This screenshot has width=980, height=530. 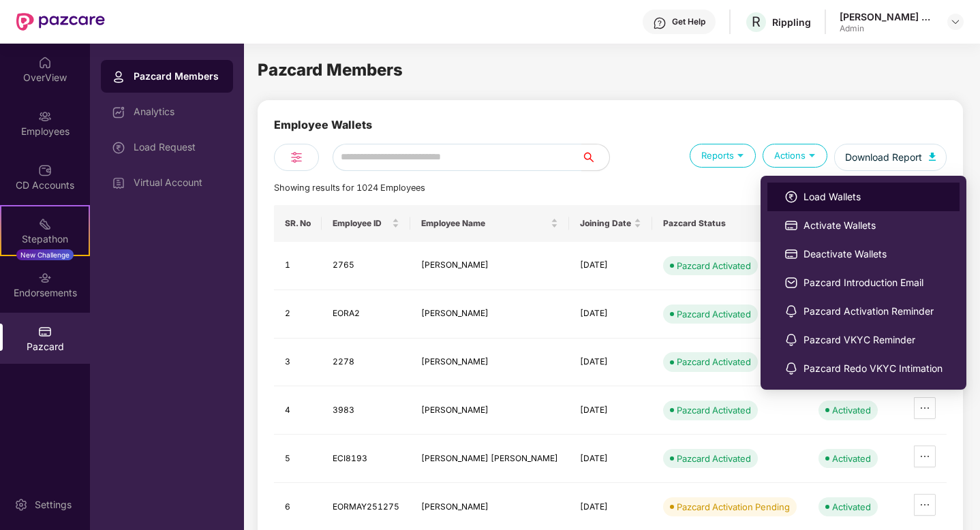 I want to click on div: Rippling, so click(x=791, y=22).